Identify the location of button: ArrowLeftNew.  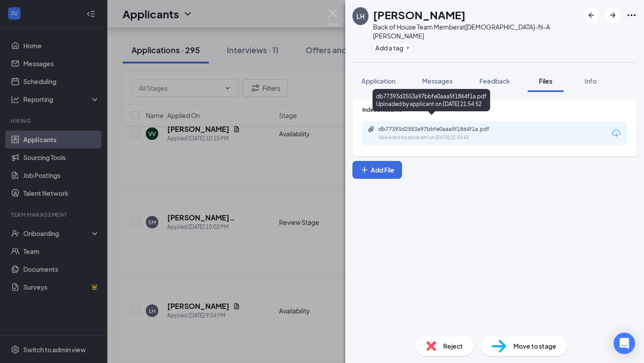
(591, 15).